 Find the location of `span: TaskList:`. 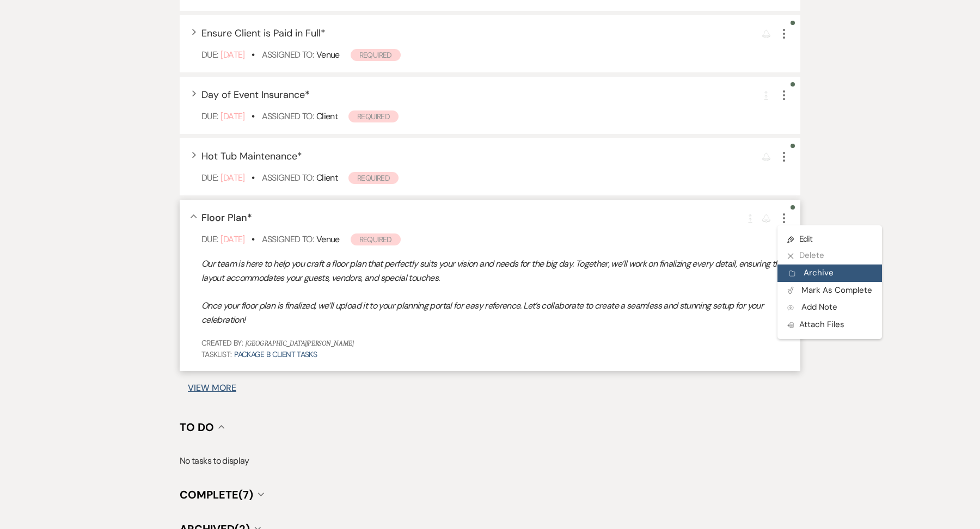

span: TaskList: is located at coordinates (216, 355).